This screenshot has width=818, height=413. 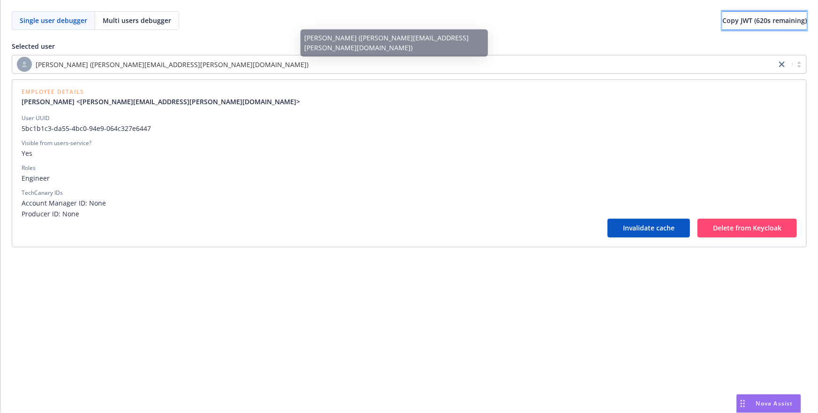 I want to click on div: TechCanary IDs, so click(x=42, y=193).